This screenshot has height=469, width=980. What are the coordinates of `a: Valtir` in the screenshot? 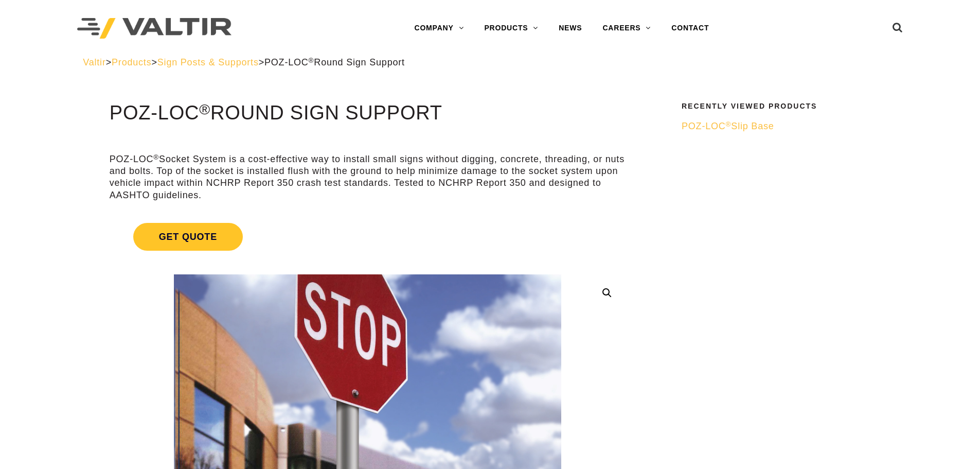 It's located at (94, 62).